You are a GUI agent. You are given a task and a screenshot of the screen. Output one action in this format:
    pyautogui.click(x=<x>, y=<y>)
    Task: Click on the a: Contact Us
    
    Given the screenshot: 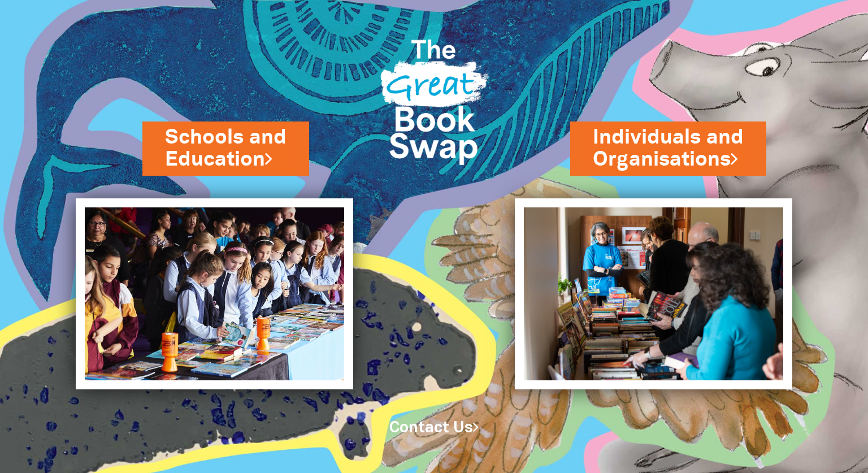 What is the action you would take?
    pyautogui.click(x=434, y=428)
    